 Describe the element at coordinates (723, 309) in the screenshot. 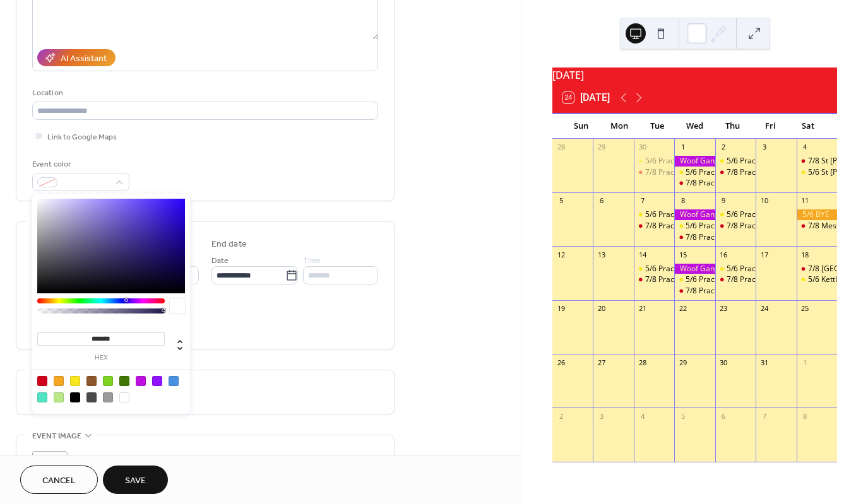

I see `div: 23` at that location.